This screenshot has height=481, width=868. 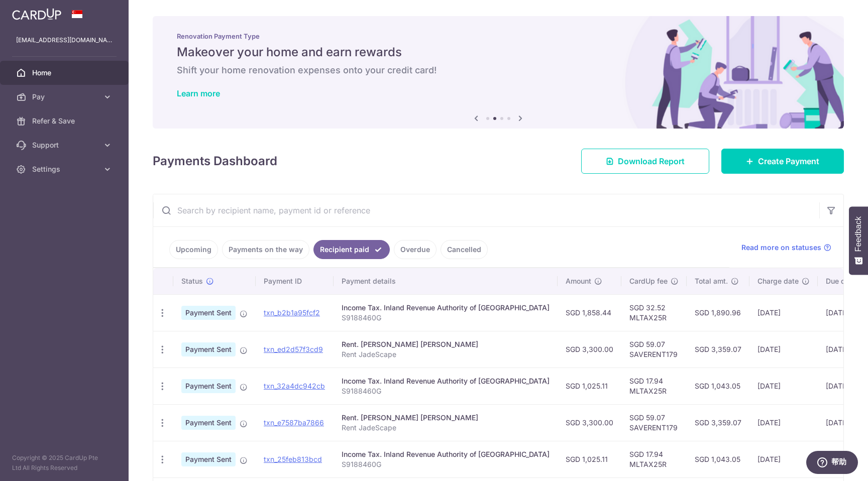 I want to click on a: txn_32a4dc942cb, so click(x=294, y=386).